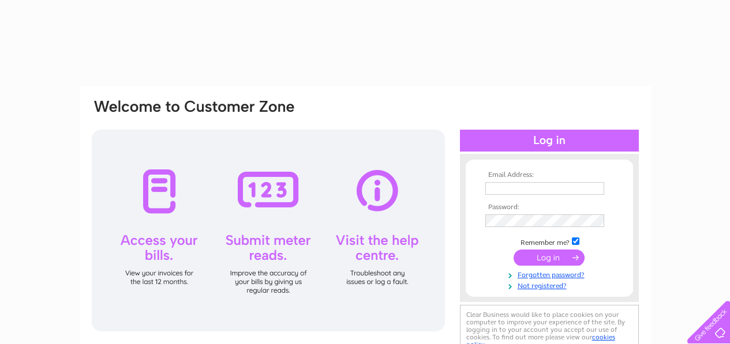 The image size is (730, 344). I want to click on a: Not registered?, so click(550, 285).